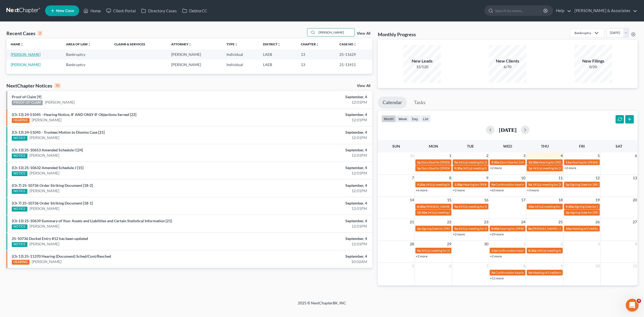 This screenshot has width=644, height=317. What do you see at coordinates (92, 221) in the screenshot?
I see `a: (Ch 13) 25-10639 Summary of Your Assets and Liabilities and Certain Statistical Information [21]` at bounding box center [92, 221].